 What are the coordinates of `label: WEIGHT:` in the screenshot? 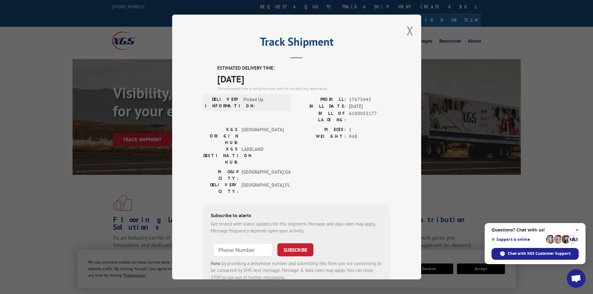 It's located at (321, 137).